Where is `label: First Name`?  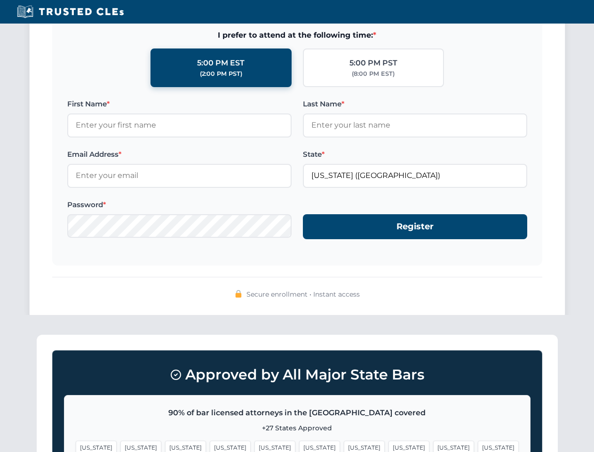 label: First Name is located at coordinates (179, 104).